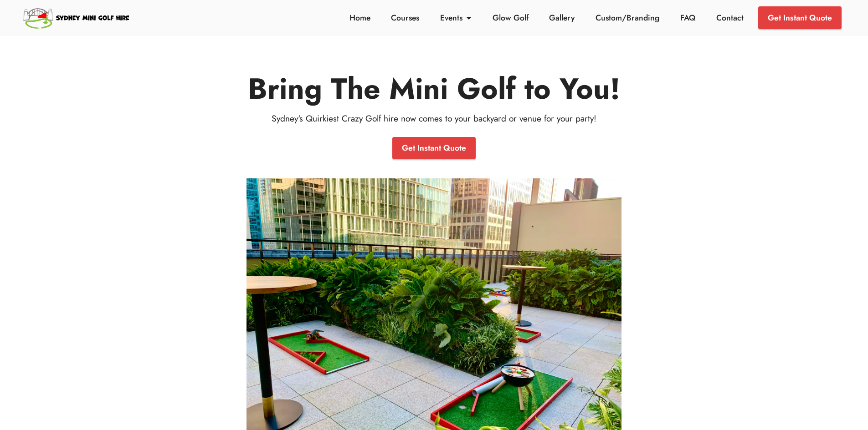  I want to click on a: Contact, so click(730, 18).